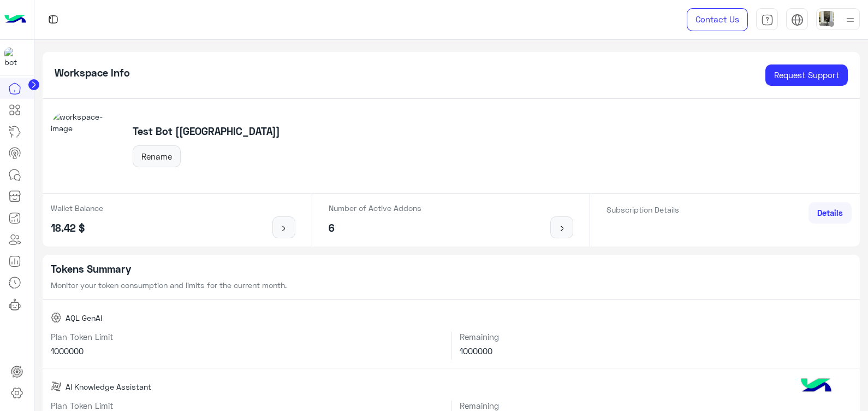 This screenshot has height=411, width=868. I want to click on h5: 6, so click(375, 228).